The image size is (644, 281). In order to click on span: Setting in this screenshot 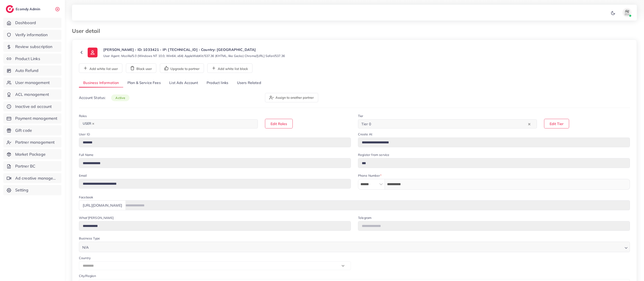, I will do `click(21, 190)`.